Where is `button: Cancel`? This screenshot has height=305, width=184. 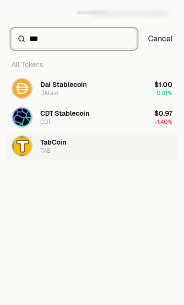
button: Cancel is located at coordinates (160, 39).